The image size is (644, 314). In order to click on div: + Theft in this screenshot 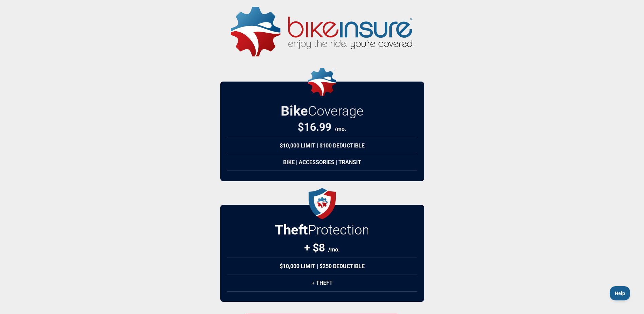, I will do `click(322, 283)`.